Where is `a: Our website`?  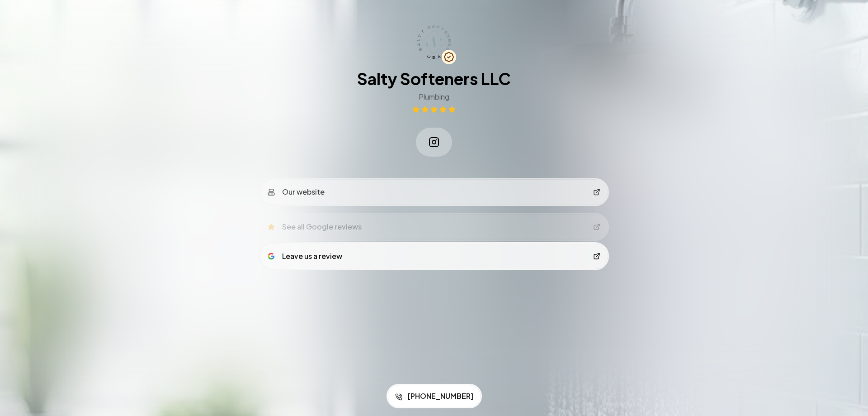
a: Our website is located at coordinates (434, 191).